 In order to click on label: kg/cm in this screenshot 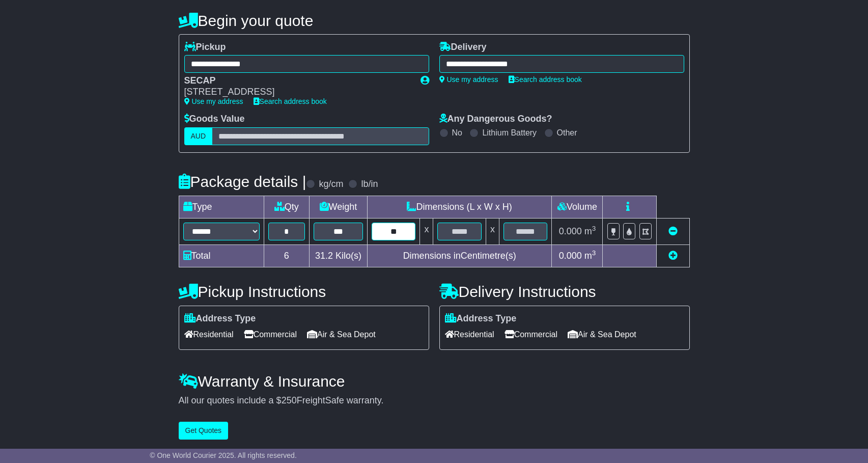, I will do `click(331, 184)`.